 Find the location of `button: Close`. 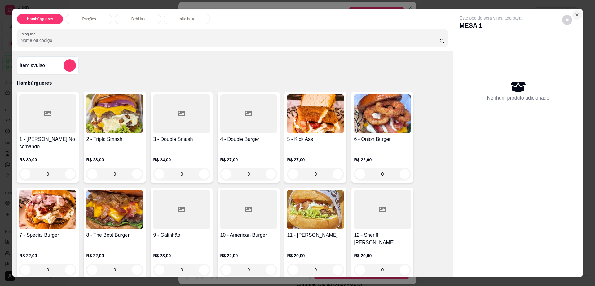

button: Close is located at coordinates (577, 15).